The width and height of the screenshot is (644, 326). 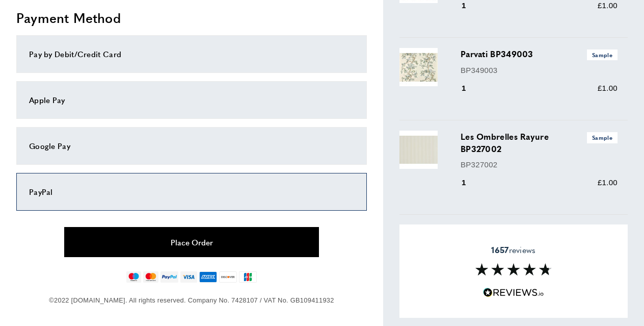 I want to click on span: reviews, so click(x=513, y=249).